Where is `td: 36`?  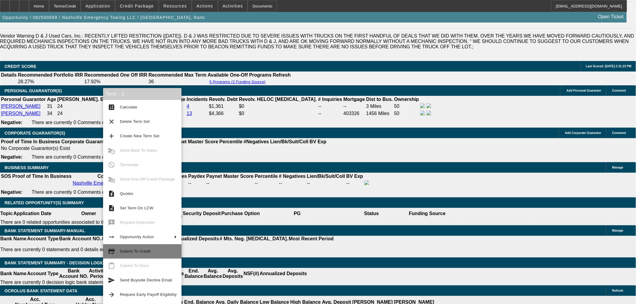 td: 36 is located at coordinates (177, 82).